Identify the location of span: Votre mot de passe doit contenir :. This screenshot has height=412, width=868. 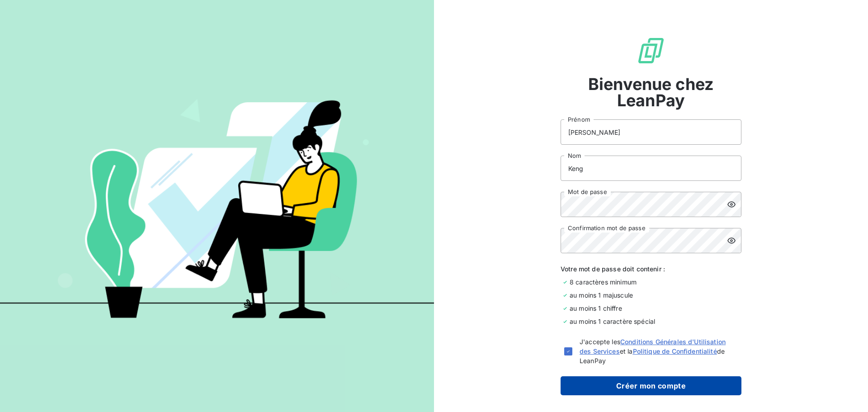
(651, 268).